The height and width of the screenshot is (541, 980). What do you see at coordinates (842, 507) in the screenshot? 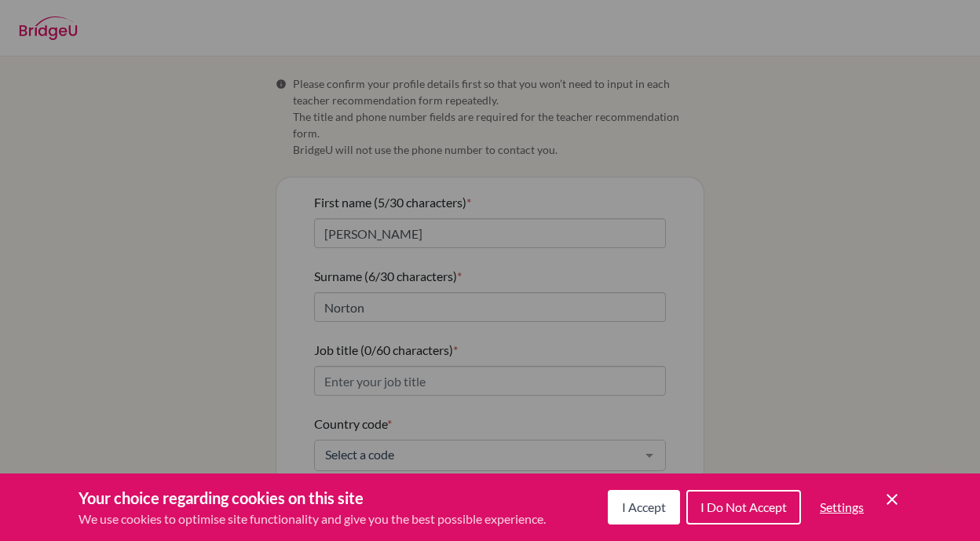
I see `button: Settings` at bounding box center [842, 507].